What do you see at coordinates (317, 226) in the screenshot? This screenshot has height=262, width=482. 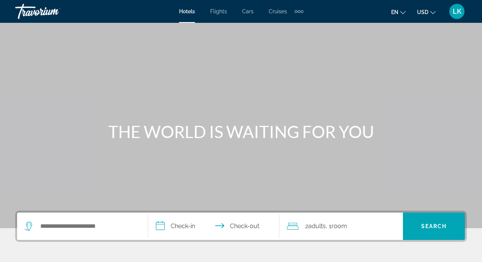 I see `span: Adults` at bounding box center [317, 226].